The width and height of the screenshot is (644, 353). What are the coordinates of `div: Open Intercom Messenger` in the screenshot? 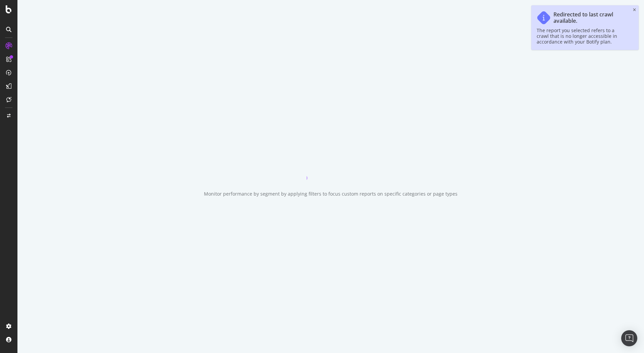 It's located at (629, 339).